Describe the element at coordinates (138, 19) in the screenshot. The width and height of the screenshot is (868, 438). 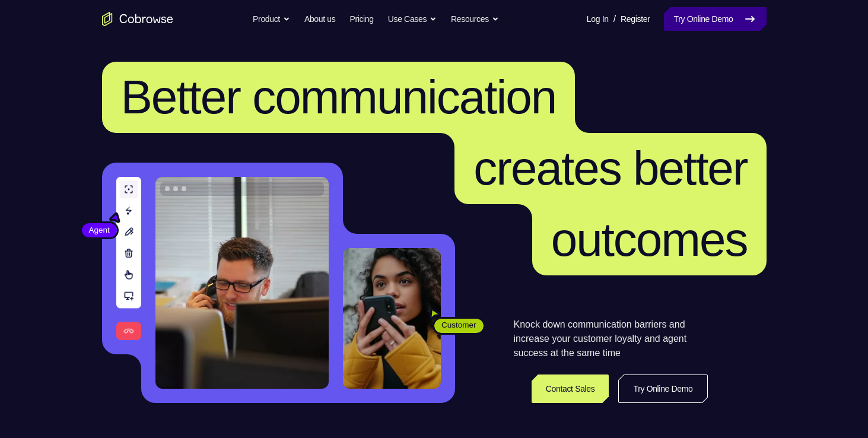
I see `a: Go to the home page` at that location.